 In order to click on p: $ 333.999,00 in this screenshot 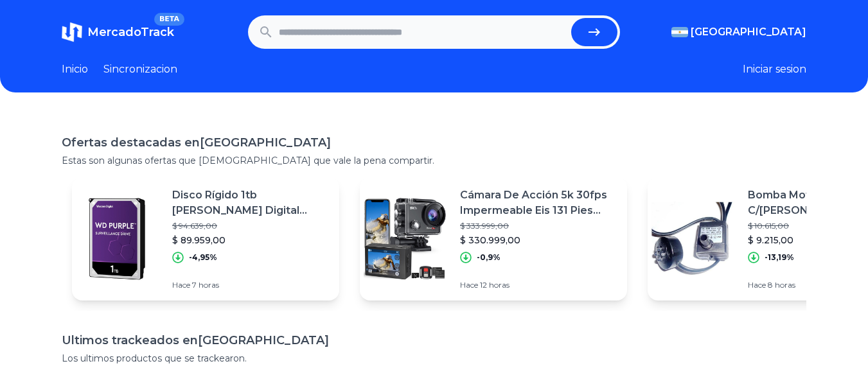, I will do `click(539, 226)`.